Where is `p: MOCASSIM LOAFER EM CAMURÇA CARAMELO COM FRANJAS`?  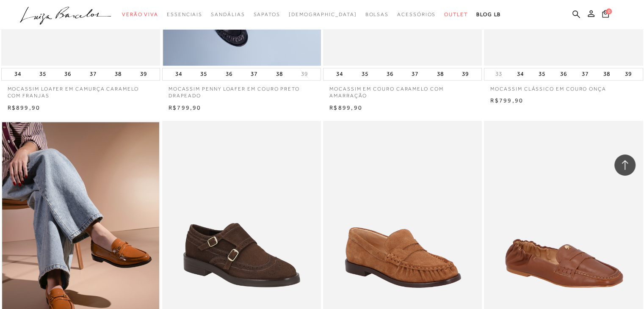 p: MOCASSIM LOAFER EM CAMURÇA CARAMELO COM FRANJAS is located at coordinates (81, 90).